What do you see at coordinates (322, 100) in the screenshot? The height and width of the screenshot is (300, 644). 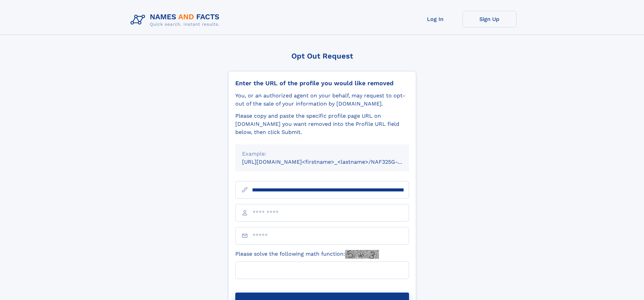 I see `div: You, or an authorized agent on your behalf, may request to opt-out of the sale of your informatio...` at bounding box center [322, 100].